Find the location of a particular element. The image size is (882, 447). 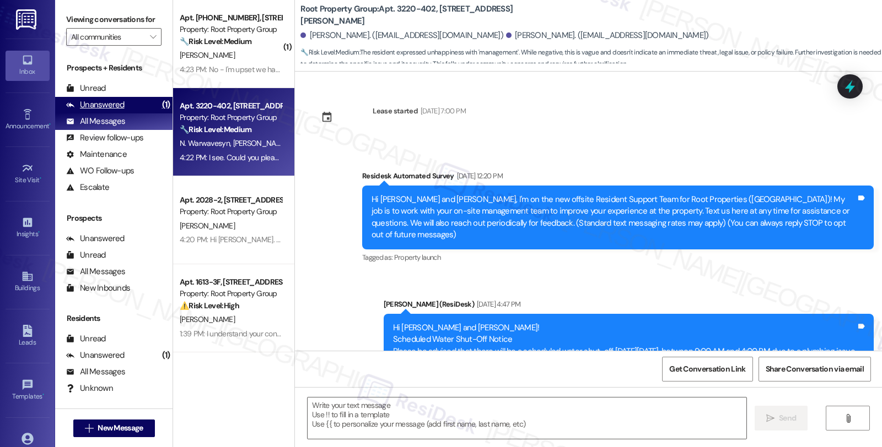

button: Send is located at coordinates (781, 418).